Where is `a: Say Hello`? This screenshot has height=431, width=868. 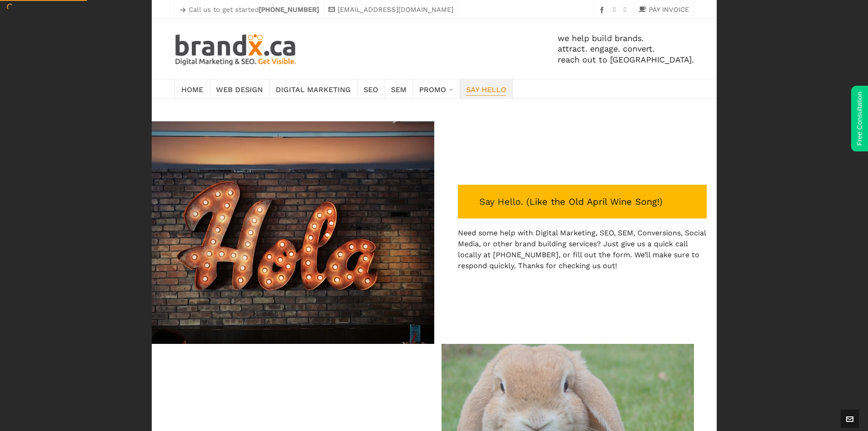 a: Say Hello is located at coordinates (486, 89).